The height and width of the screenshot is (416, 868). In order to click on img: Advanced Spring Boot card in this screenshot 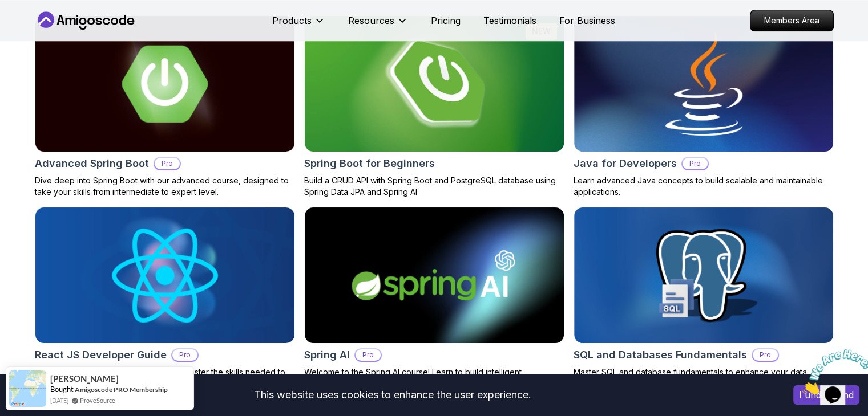, I will do `click(165, 84)`.